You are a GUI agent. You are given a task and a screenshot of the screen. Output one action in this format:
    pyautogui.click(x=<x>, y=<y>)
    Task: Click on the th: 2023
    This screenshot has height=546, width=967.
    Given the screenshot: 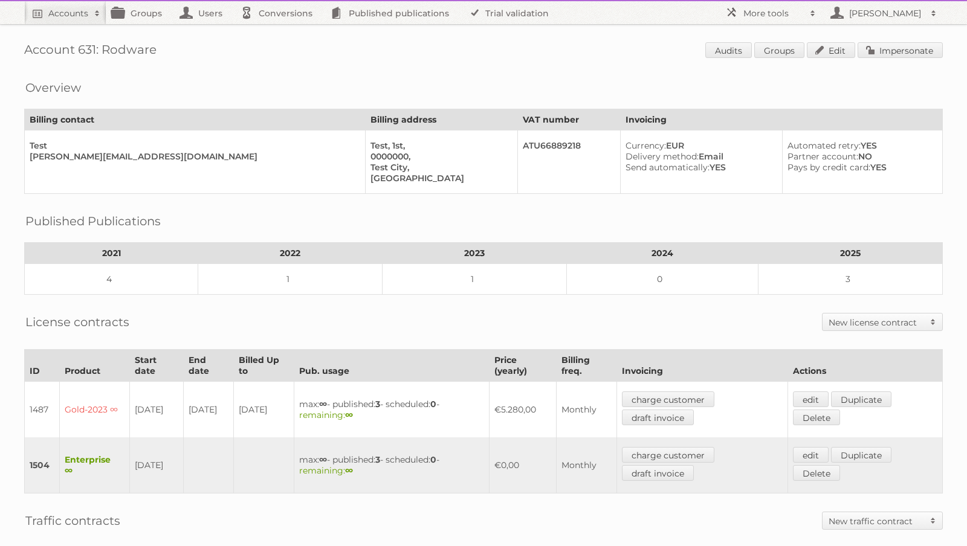 What is the action you would take?
    pyautogui.click(x=474, y=253)
    